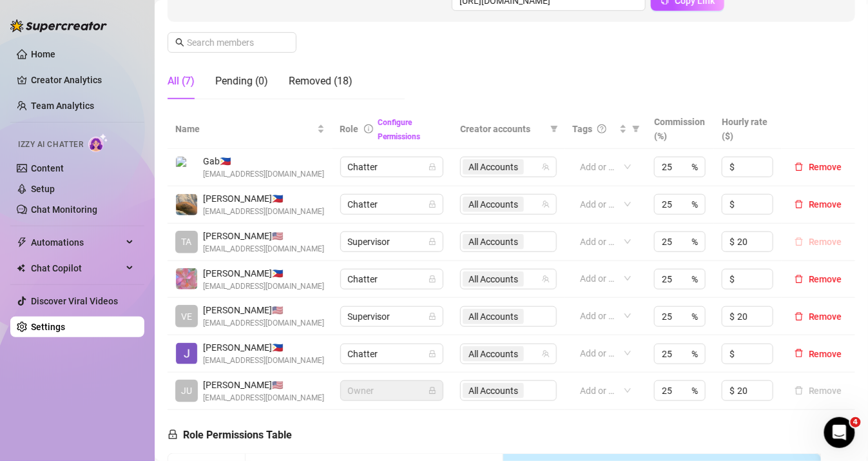 Image resolution: width=868 pixels, height=461 pixels. What do you see at coordinates (48, 327) in the screenshot?
I see `a: Settings` at bounding box center [48, 327].